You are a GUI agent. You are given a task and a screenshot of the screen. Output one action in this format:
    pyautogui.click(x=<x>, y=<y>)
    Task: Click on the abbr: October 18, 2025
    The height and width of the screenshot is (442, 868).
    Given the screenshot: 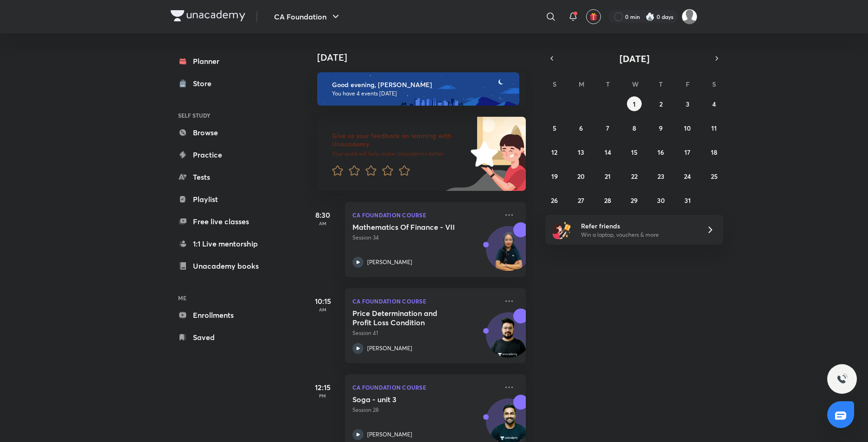 What is the action you would take?
    pyautogui.click(x=714, y=152)
    